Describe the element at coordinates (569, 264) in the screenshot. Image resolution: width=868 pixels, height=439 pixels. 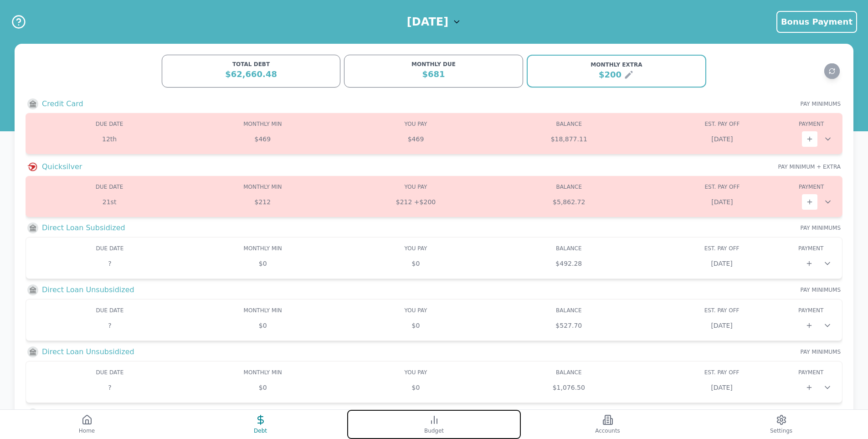
I see `div: $492.28` at that location.